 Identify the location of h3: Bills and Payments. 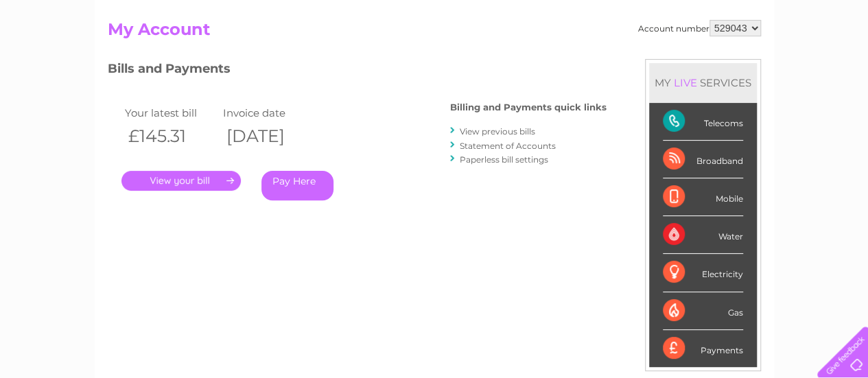
(357, 70).